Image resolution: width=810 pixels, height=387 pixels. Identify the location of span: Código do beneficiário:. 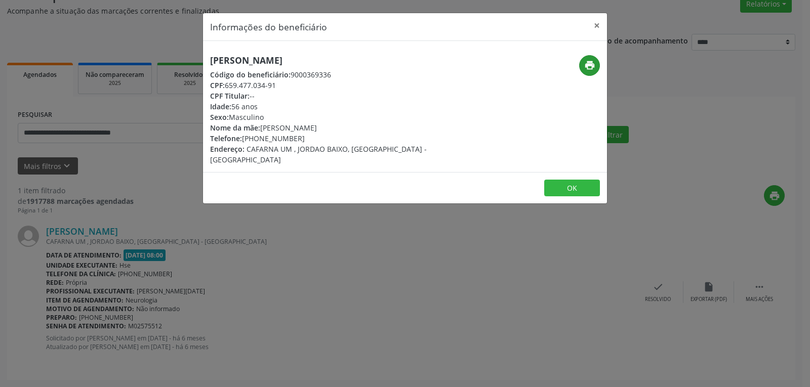
(250, 74).